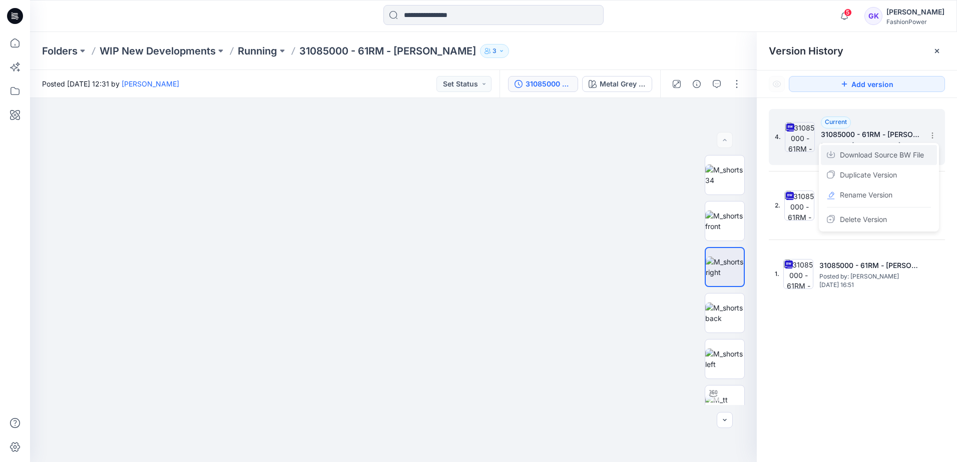 The width and height of the screenshot is (957, 462). What do you see at coordinates (257, 51) in the screenshot?
I see `p: Running` at bounding box center [257, 51].